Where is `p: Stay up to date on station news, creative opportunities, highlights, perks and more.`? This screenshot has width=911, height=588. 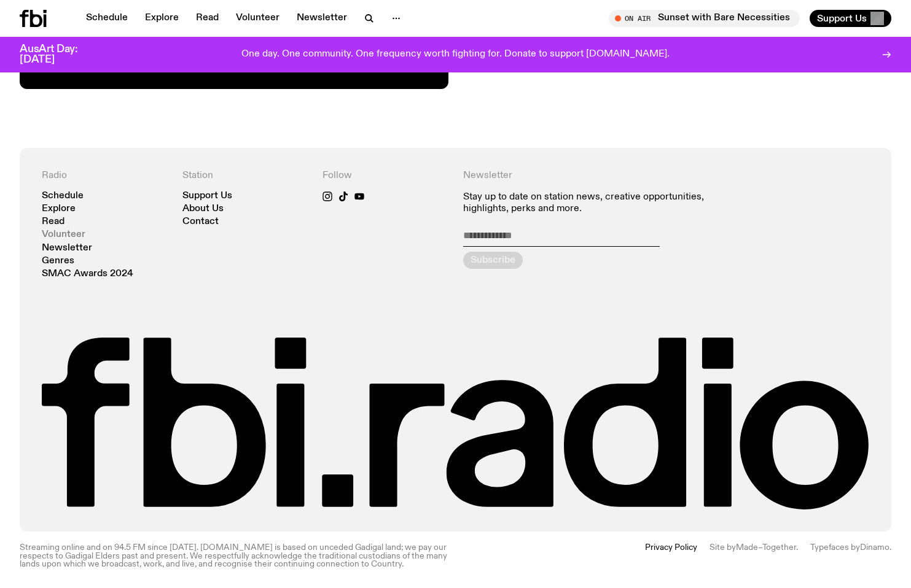 p: Stay up to date on station news, creative opportunities, highlights, perks and more. is located at coordinates (596, 203).